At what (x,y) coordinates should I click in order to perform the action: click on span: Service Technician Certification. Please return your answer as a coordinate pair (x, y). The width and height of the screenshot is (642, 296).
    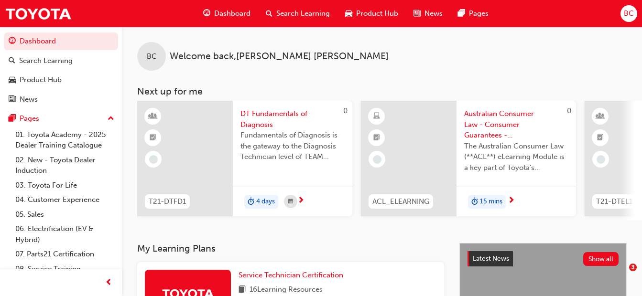
    Looking at the image, I should click on (291, 275).